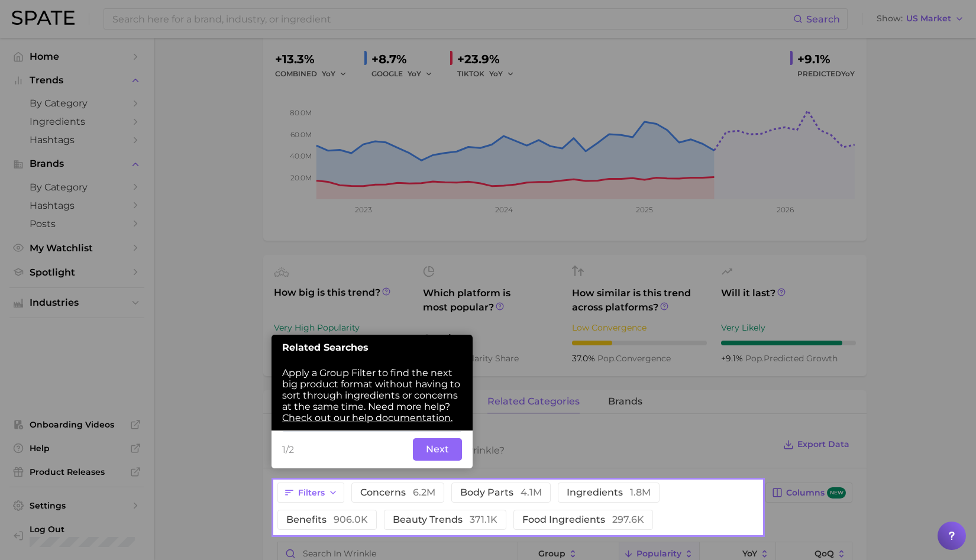 This screenshot has width=976, height=560. Describe the element at coordinates (311, 493) in the screenshot. I see `span: Filters` at that location.